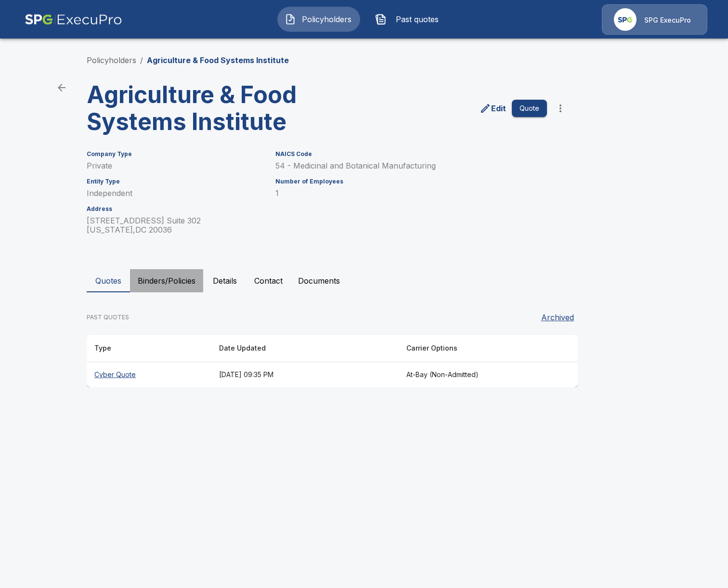  I want to click on img: AA Logo, so click(73, 19).